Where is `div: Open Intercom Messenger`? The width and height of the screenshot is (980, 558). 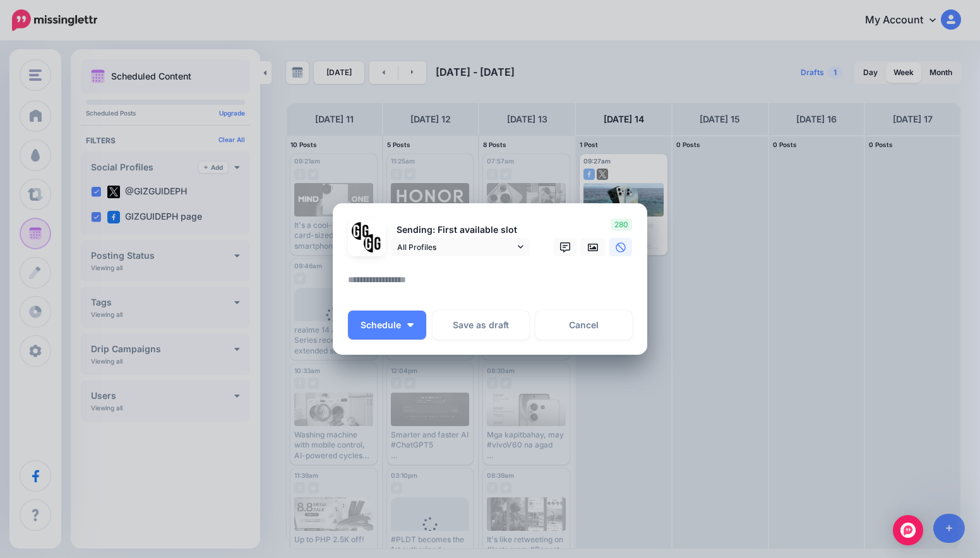 div: Open Intercom Messenger is located at coordinates (908, 530).